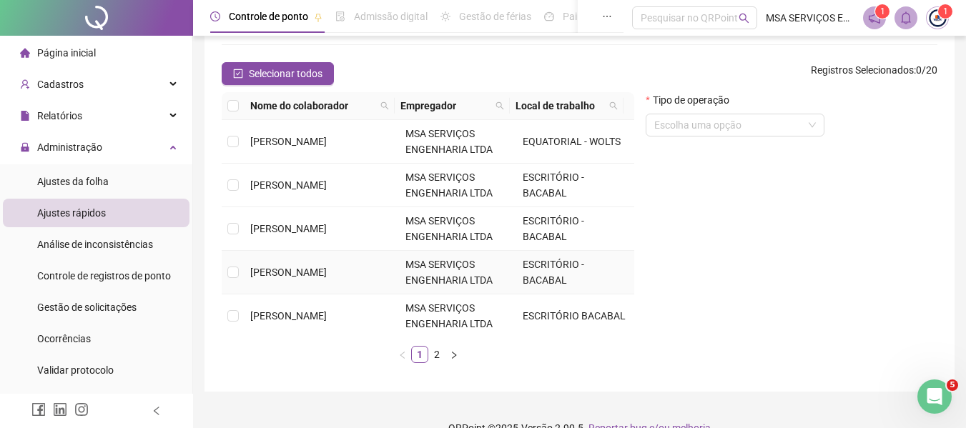 The image size is (966, 428). I want to click on span: dashboard, so click(549, 16).